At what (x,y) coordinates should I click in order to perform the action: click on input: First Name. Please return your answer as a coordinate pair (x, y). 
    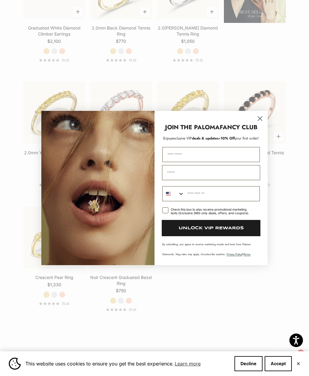
    Looking at the image, I should click on (211, 155).